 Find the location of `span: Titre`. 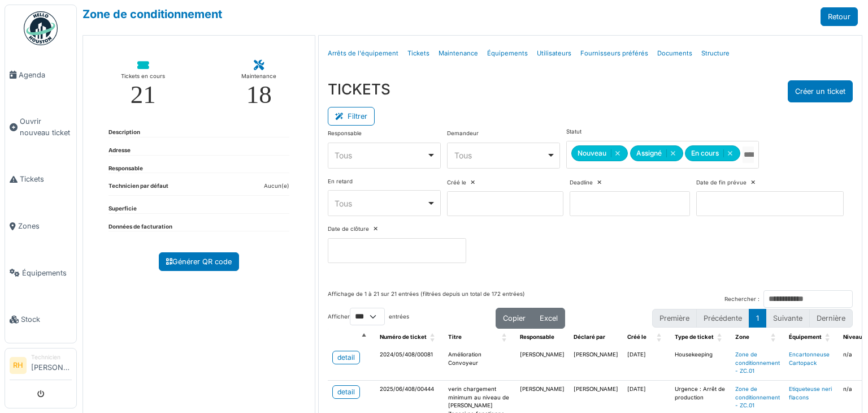

span: Titre is located at coordinates (455, 336).